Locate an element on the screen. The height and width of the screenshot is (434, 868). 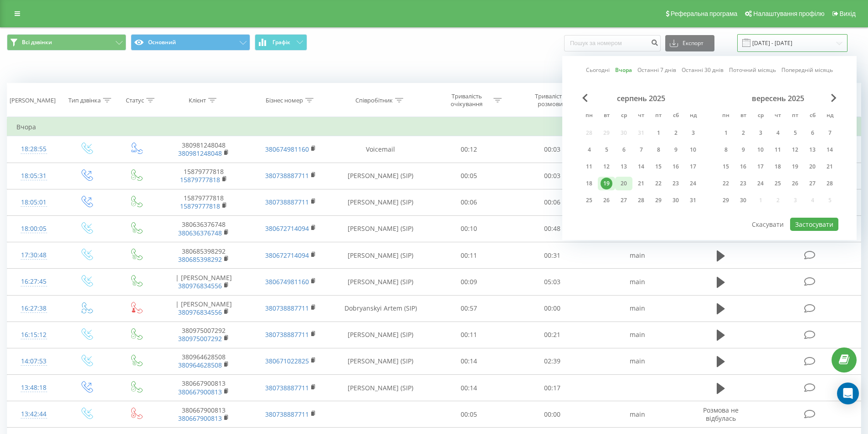
div: 18:05:31 is located at coordinates (33, 176).